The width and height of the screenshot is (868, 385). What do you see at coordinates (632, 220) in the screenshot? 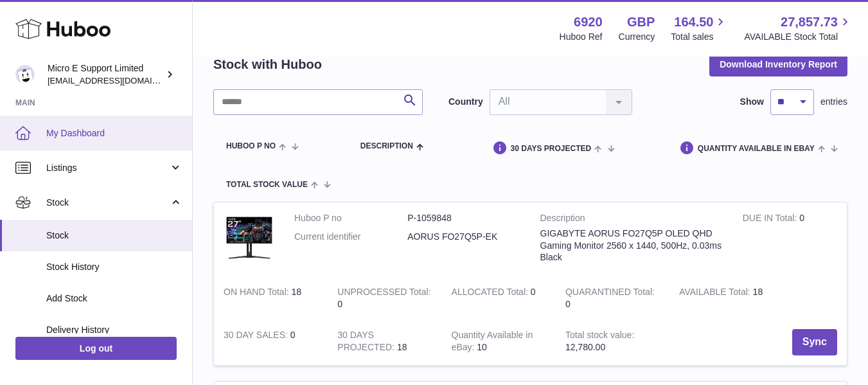
I see `strong: Description` at bounding box center [632, 220].